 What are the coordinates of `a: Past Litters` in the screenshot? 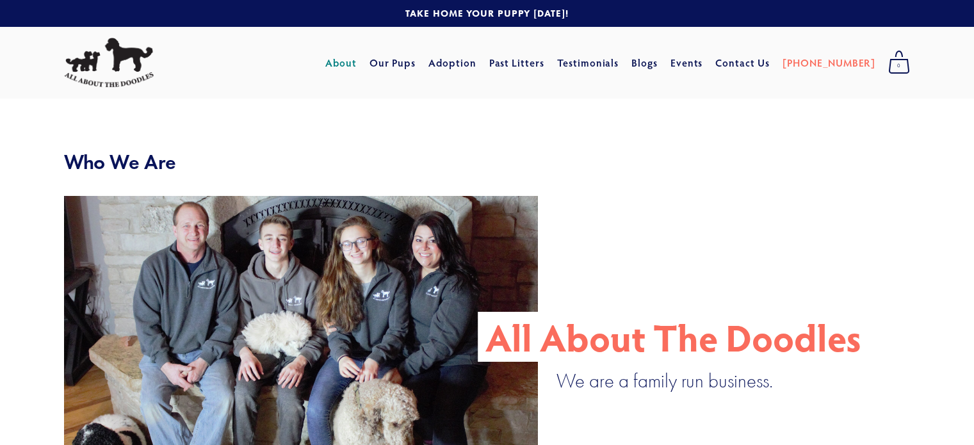 It's located at (517, 62).